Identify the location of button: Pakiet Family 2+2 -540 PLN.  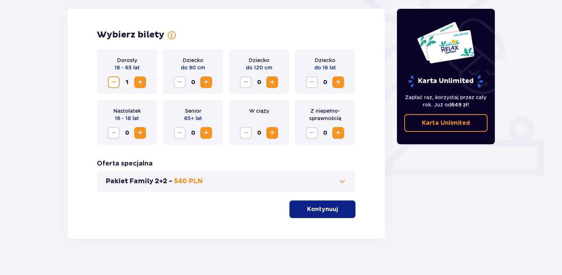
(226, 181).